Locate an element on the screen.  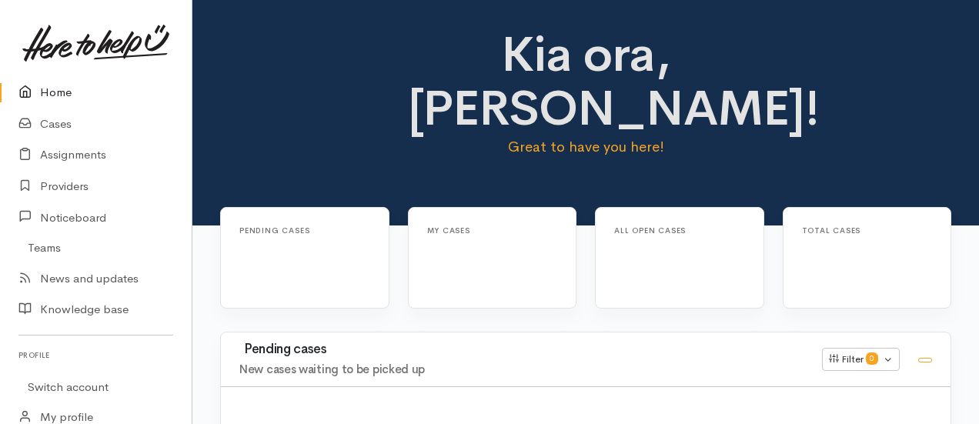
h3: Pending cases is located at coordinates (521, 349).